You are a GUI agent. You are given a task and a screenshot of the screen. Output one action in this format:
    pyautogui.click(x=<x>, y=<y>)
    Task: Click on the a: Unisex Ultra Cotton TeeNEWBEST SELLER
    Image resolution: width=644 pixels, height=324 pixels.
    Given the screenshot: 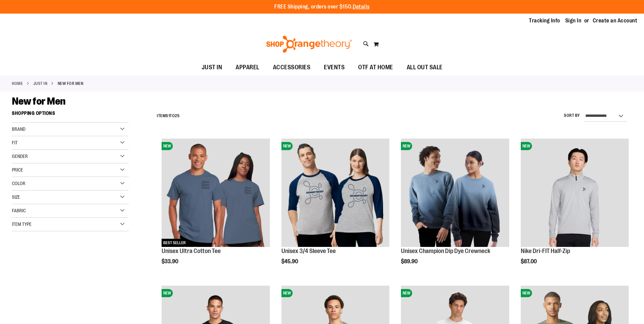 What is the action you would take?
    pyautogui.click(x=216, y=193)
    